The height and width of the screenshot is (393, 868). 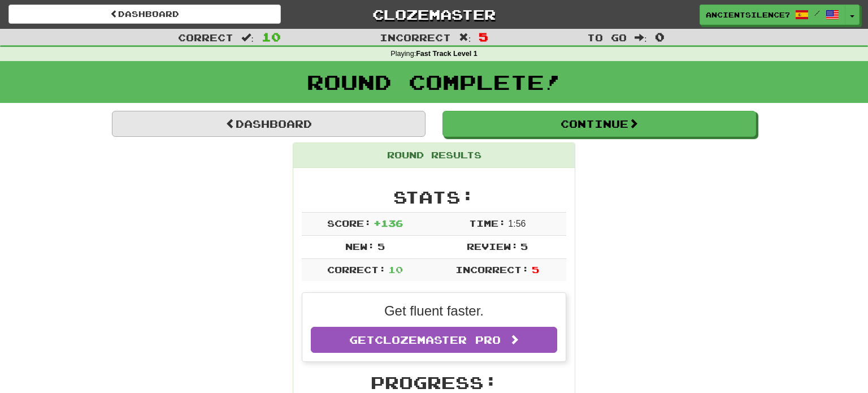 What do you see at coordinates (487, 222) in the screenshot?
I see `span: Time:` at bounding box center [487, 222].